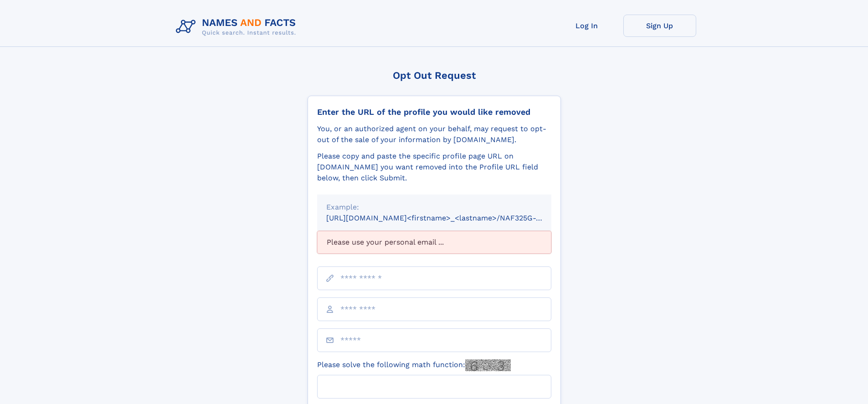 The width and height of the screenshot is (868, 404). Describe the element at coordinates (414, 365) in the screenshot. I see `label: Please solve the following math function:` at that location.